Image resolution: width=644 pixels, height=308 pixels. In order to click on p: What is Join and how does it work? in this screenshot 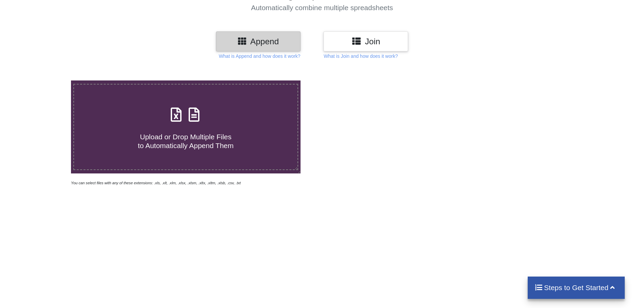, I will do `click(360, 56)`.